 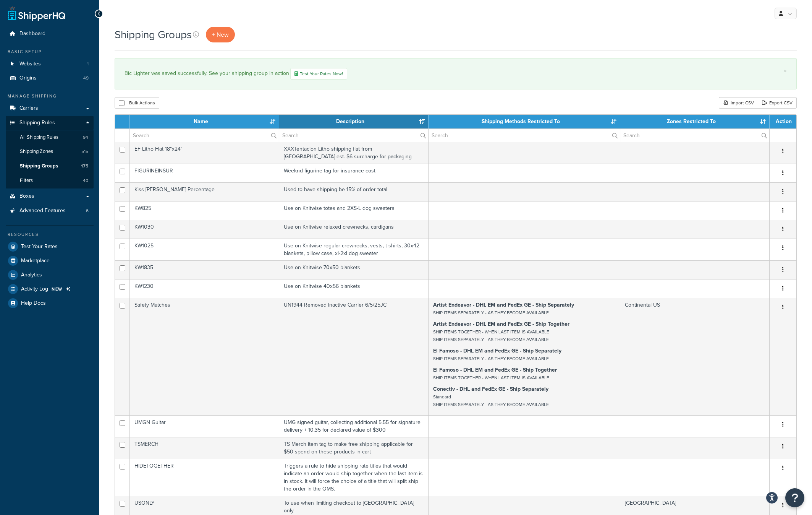 I want to click on a: Test Your Rates Now!, so click(x=319, y=74).